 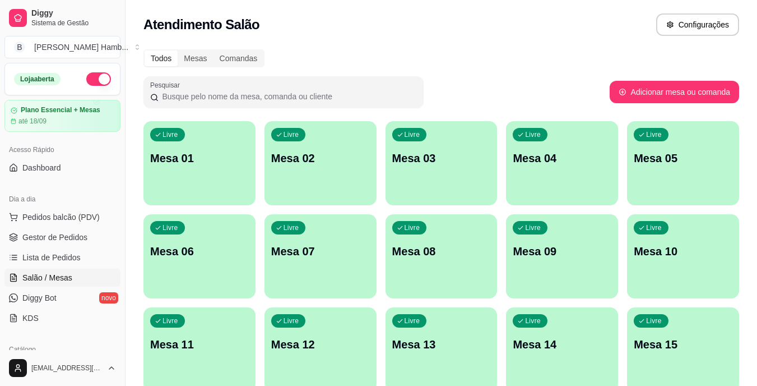 I want to click on p: Mesa 06, so click(x=200, y=251).